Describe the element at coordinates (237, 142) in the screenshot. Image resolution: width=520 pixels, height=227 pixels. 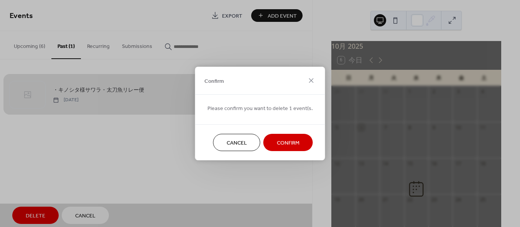
I see `button: Cancel` at that location.